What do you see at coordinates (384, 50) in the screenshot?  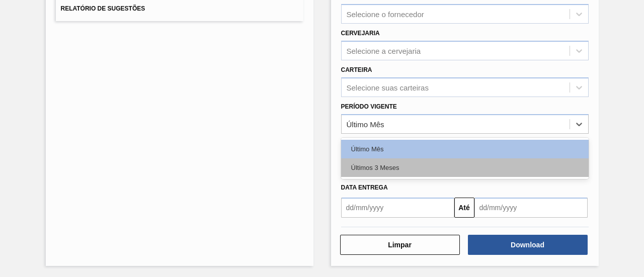 I see `div: Selecione a cervejaria` at bounding box center [384, 50].